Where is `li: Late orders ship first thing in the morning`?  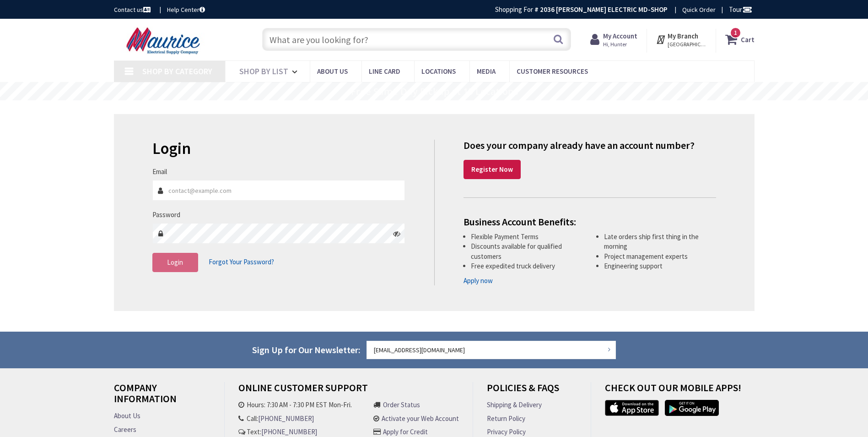
li: Late orders ship first thing in the morning is located at coordinates (660, 241).